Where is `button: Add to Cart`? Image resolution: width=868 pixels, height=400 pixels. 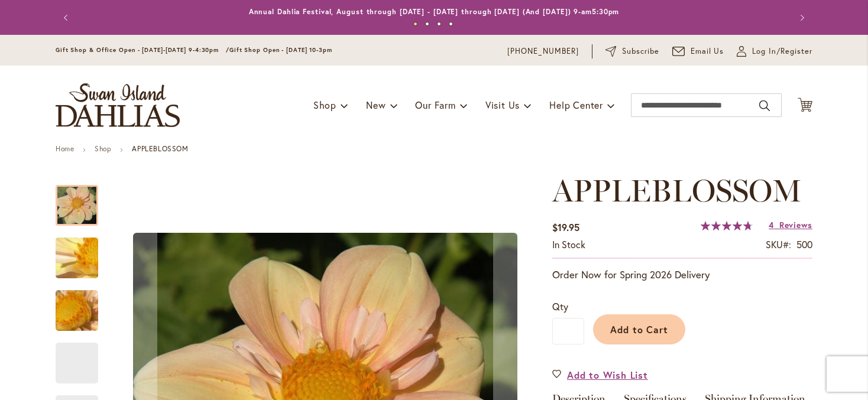 button: Add to Cart is located at coordinates (640, 329).